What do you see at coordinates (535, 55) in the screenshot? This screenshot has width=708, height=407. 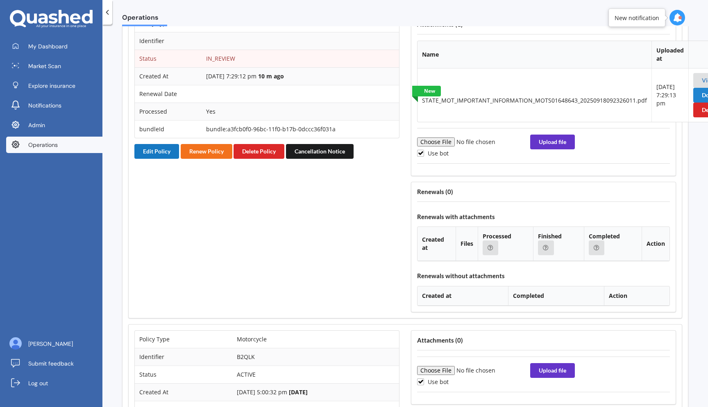 I see `th: Name` at bounding box center [535, 55].